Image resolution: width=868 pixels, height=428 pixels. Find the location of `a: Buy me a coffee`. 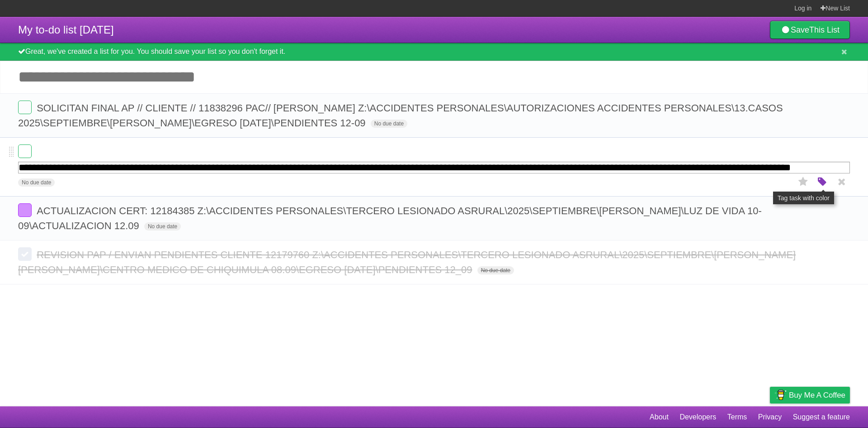

a: Buy me a coffee is located at coordinates (810, 394).